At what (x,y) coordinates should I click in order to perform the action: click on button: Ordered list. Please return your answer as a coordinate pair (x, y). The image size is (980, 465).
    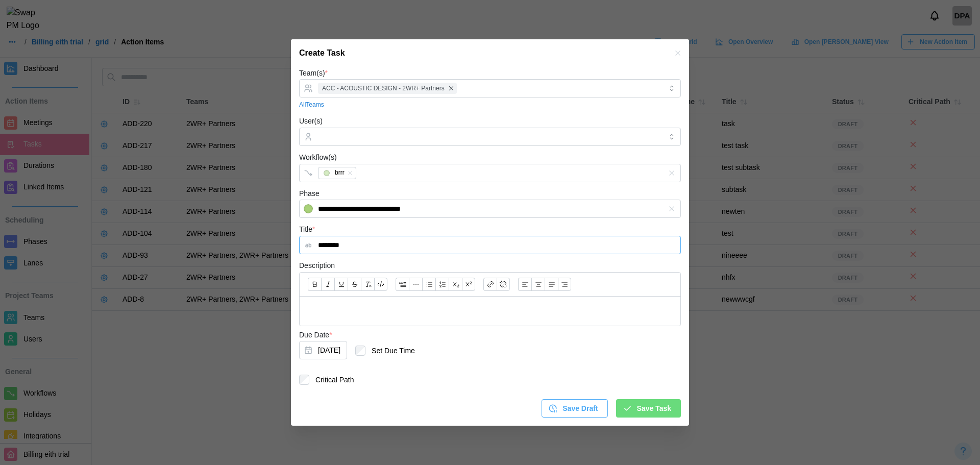
    Looking at the image, I should click on (442, 284).